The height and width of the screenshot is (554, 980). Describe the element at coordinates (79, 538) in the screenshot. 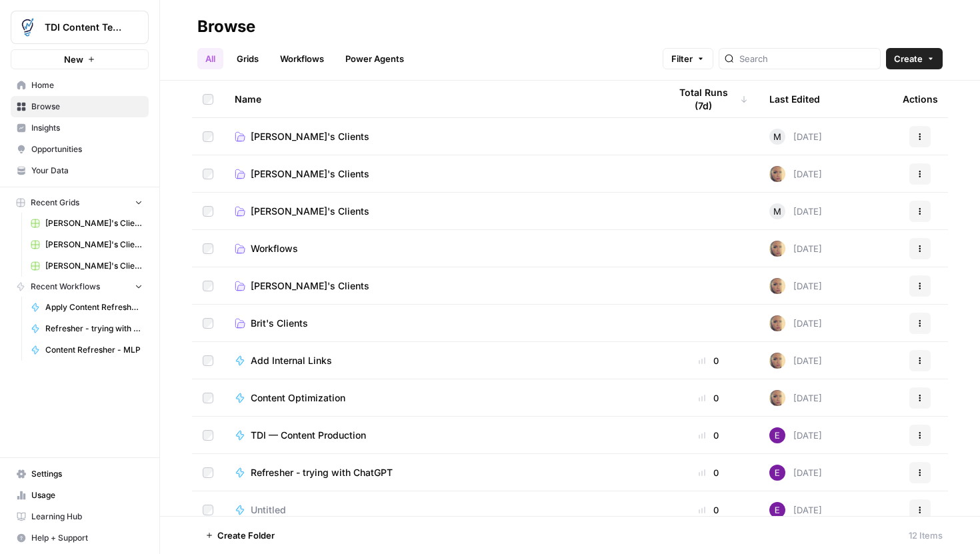

I see `button: Help + Support` at that location.